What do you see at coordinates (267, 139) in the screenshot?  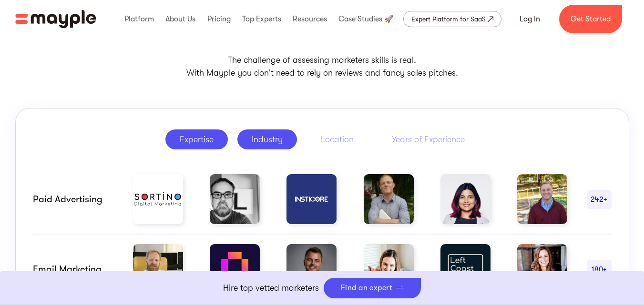 I see `div: Industry` at bounding box center [267, 139].